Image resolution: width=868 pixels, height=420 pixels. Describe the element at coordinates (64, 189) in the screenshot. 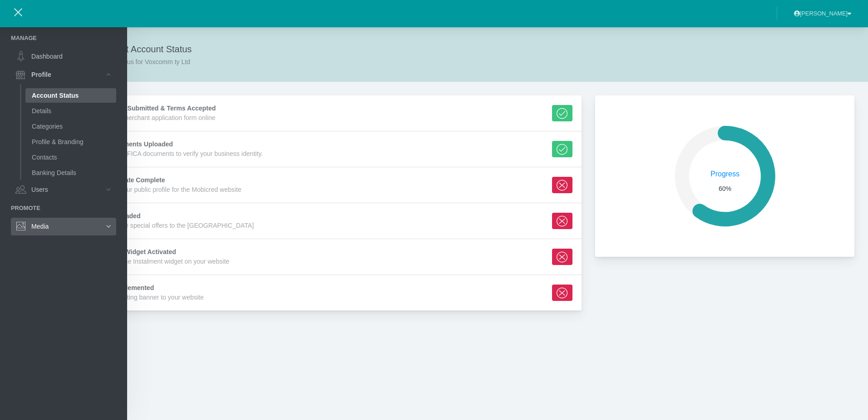

I see `a: Users` at that location.